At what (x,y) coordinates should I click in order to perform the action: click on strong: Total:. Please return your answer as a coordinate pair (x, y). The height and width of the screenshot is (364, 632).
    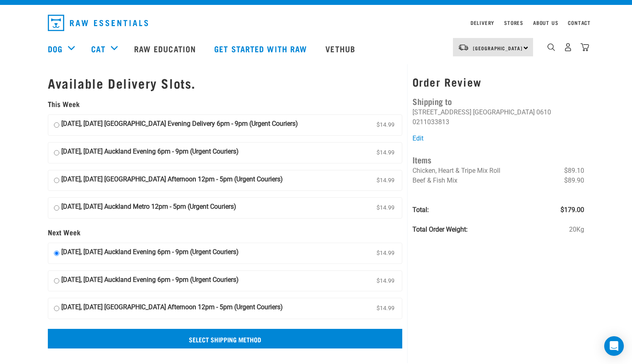
    Looking at the image, I should click on (420, 210).